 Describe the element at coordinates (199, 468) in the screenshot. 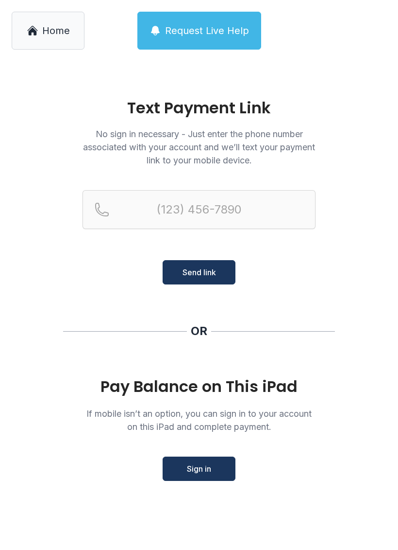

I see `span: Sign in` at that location.